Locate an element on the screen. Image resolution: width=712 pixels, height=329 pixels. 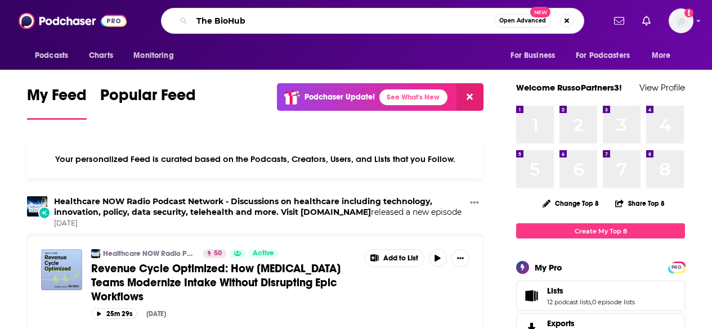
img: Podchaser - Follow, Share and Rate Podcasts is located at coordinates (73, 21).